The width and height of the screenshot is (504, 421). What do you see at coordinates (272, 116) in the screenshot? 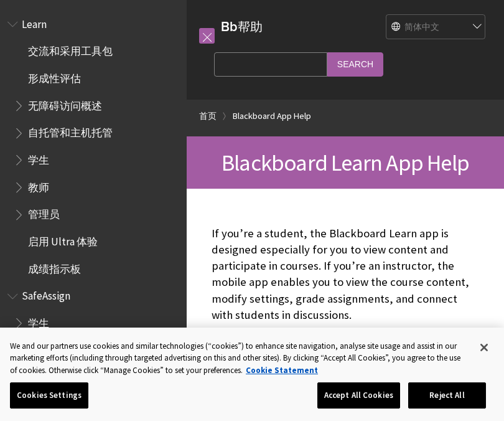
I see `a: Blackboard App Help` at bounding box center [272, 116].